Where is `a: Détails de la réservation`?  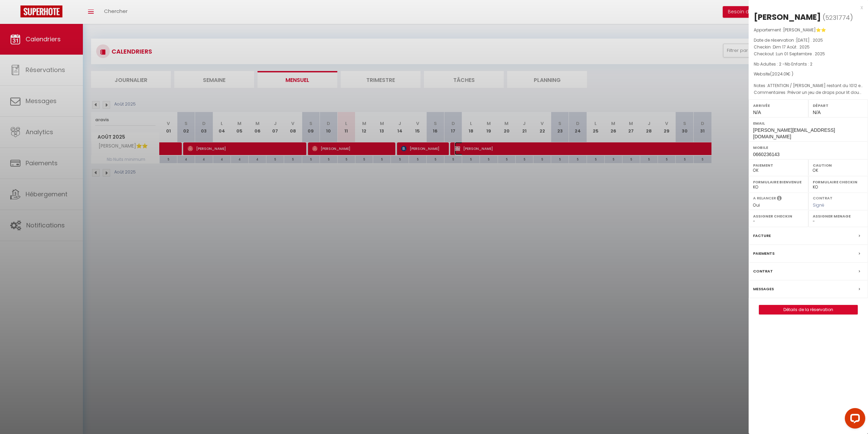 a: Détails de la réservation is located at coordinates (808, 310).